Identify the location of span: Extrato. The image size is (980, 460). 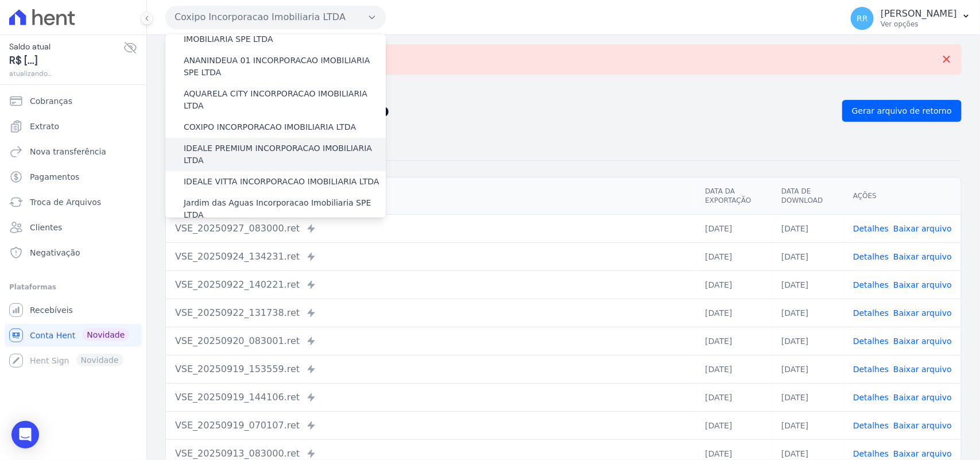
(44, 127).